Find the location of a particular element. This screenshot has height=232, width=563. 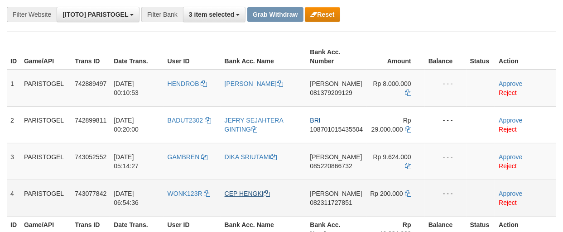

a: Copy 200000 to clipboard is located at coordinates (408, 194).